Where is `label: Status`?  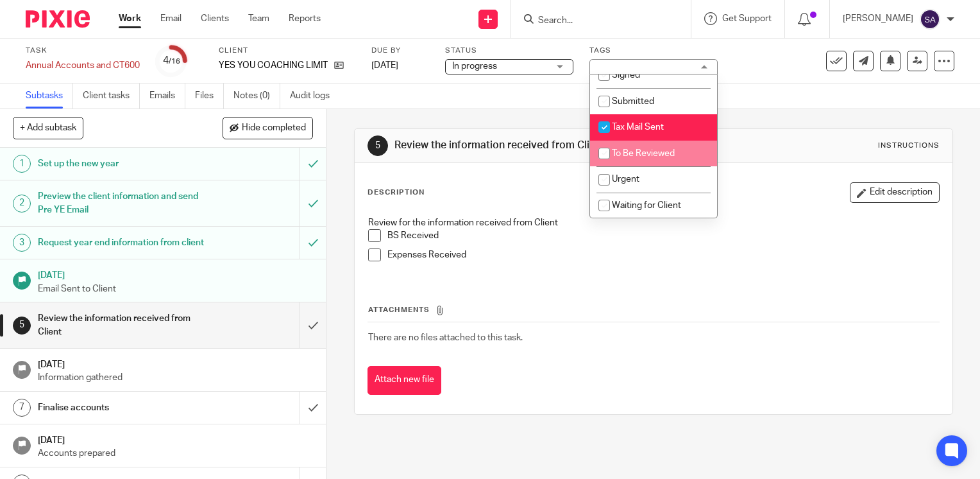 label: Status is located at coordinates (510, 51).